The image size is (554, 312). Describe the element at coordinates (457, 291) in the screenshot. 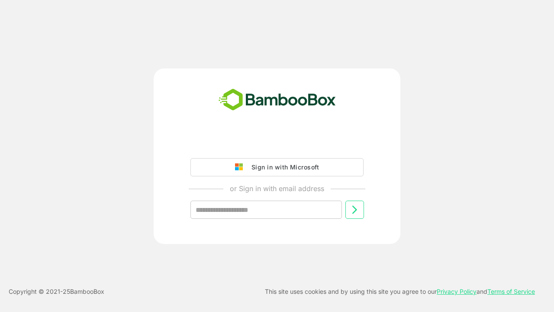

I see `a: Privacy Policy` at that location.